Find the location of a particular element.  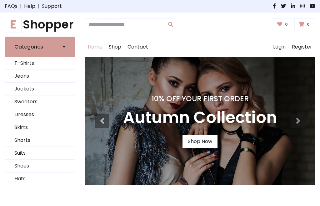

h3: Autumn Collection is located at coordinates (200, 118).